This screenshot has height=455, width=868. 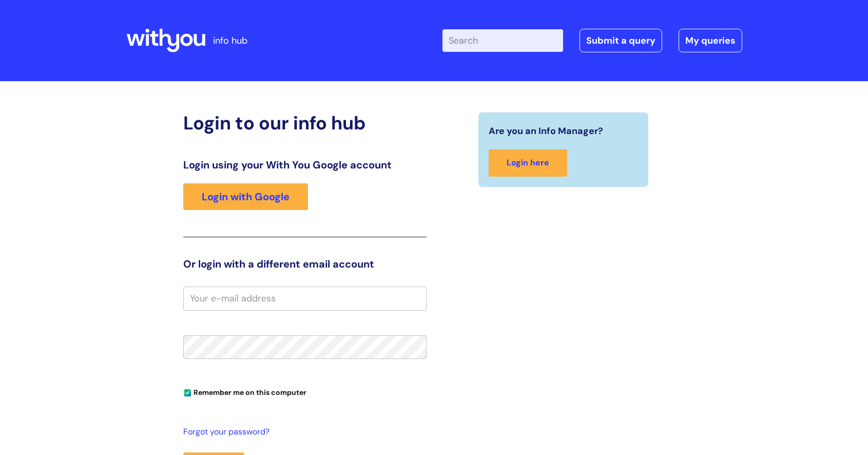 I want to click on input: Search, so click(x=503, y=41).